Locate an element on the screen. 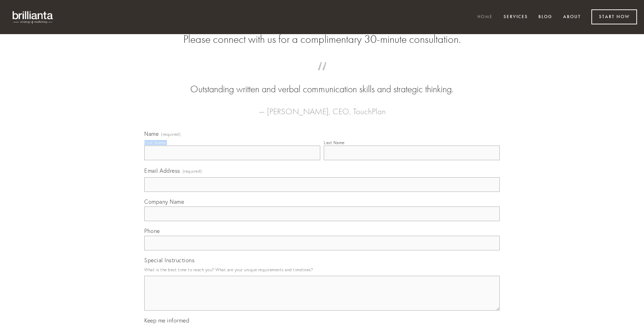  a: Home is located at coordinates (485, 17).